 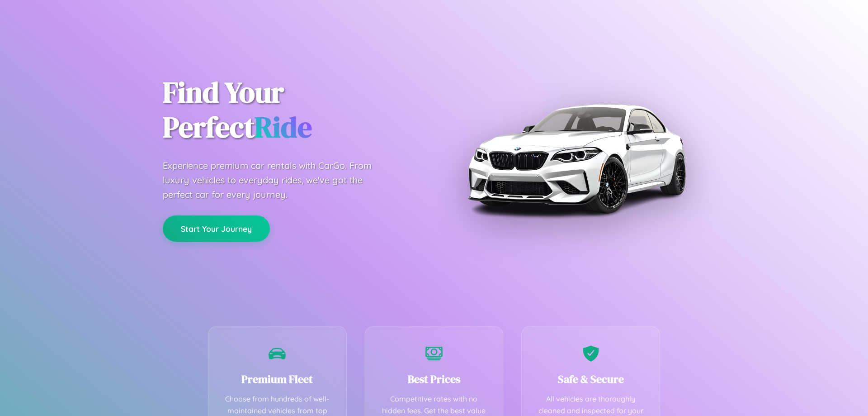 What do you see at coordinates (216, 229) in the screenshot?
I see `button: Start Your Journey` at bounding box center [216, 229].